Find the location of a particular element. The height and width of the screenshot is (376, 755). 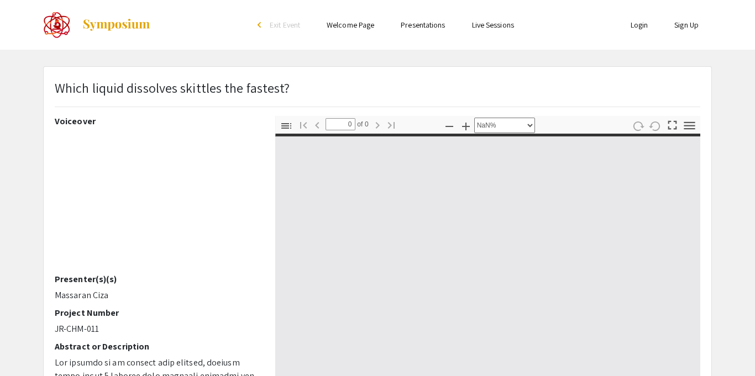

h2: Voiceover is located at coordinates (156, 121).